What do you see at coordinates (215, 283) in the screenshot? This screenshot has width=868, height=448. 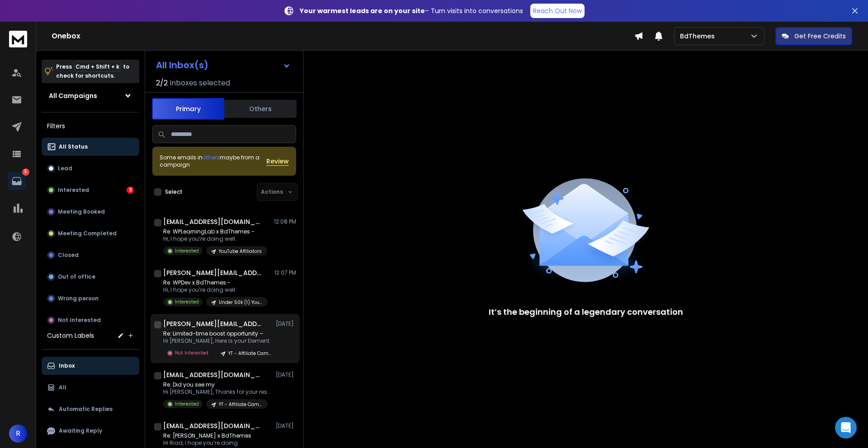 I see `p: Re: WPDev x BdThemes -` at bounding box center [215, 283].